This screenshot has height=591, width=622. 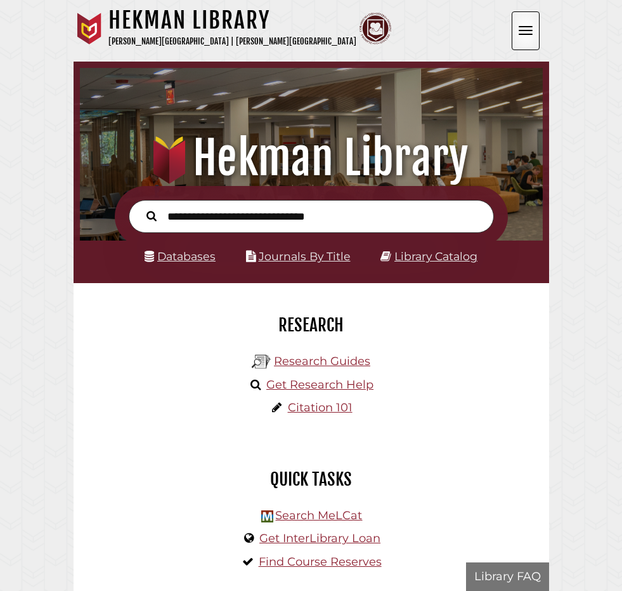 What do you see at coordinates (152, 215) in the screenshot?
I see `button: Search` at bounding box center [152, 215].